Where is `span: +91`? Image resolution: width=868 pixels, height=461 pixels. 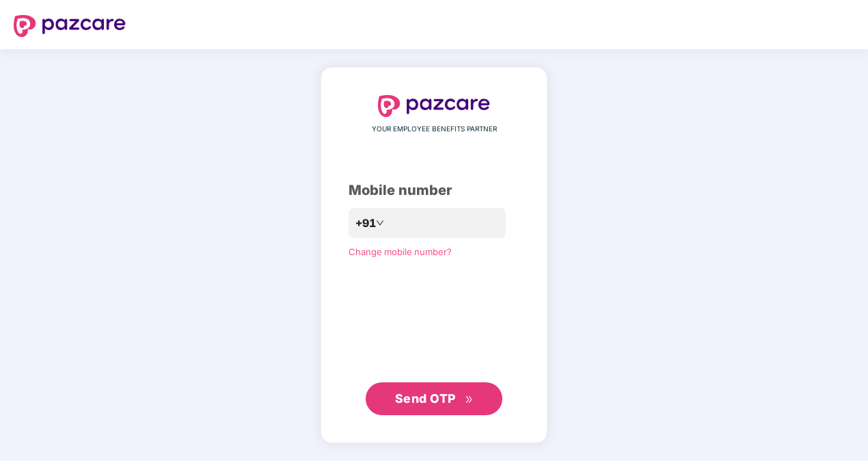
span: +91 is located at coordinates (366, 223).